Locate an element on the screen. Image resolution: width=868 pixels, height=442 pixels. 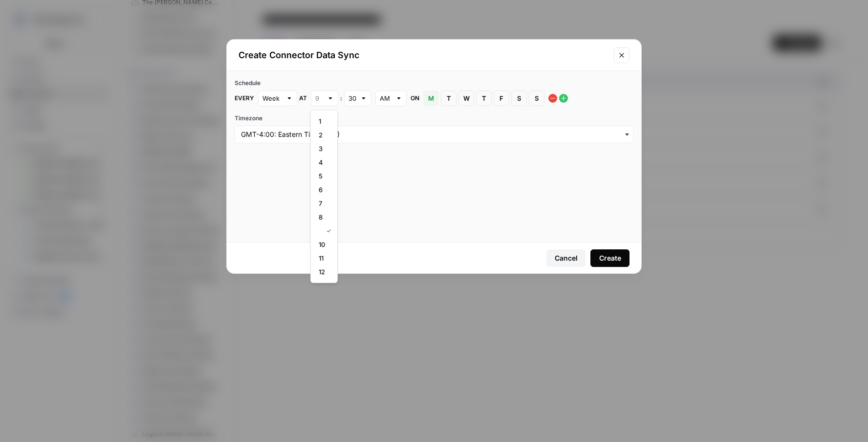
span: 3 is located at coordinates (322, 149).